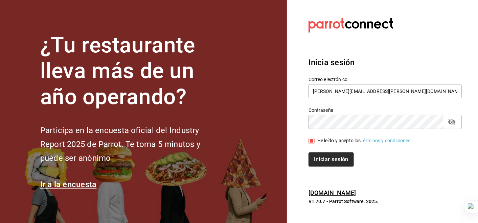 Image resolution: width=478 pixels, height=223 pixels. I want to click on button: Iniciar sesión, so click(332, 160).